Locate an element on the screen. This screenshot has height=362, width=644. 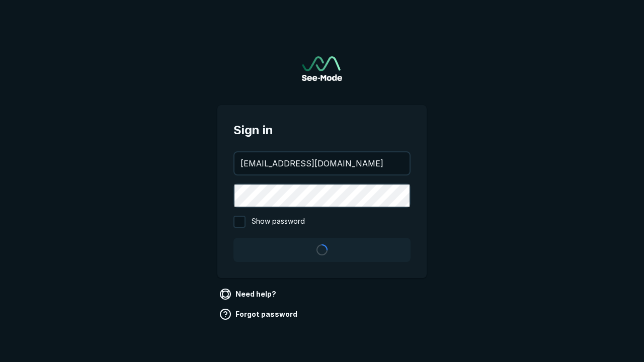
a: Forgot password is located at coordinates (259, 314).